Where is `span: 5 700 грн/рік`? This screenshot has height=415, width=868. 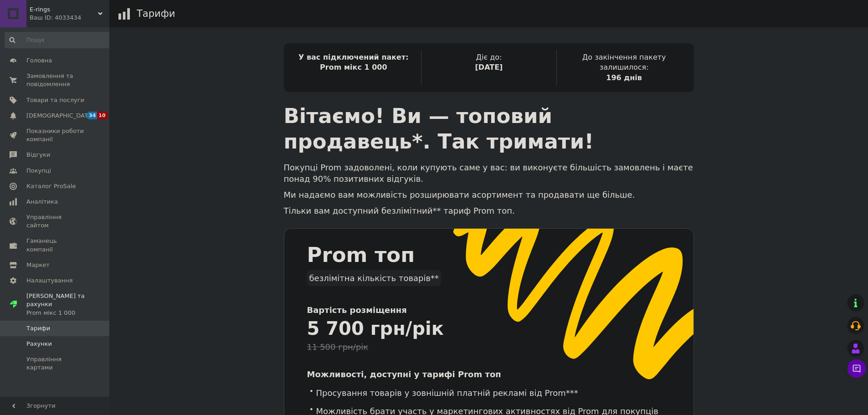 span: 5 700 грн/рік is located at coordinates (376, 329).